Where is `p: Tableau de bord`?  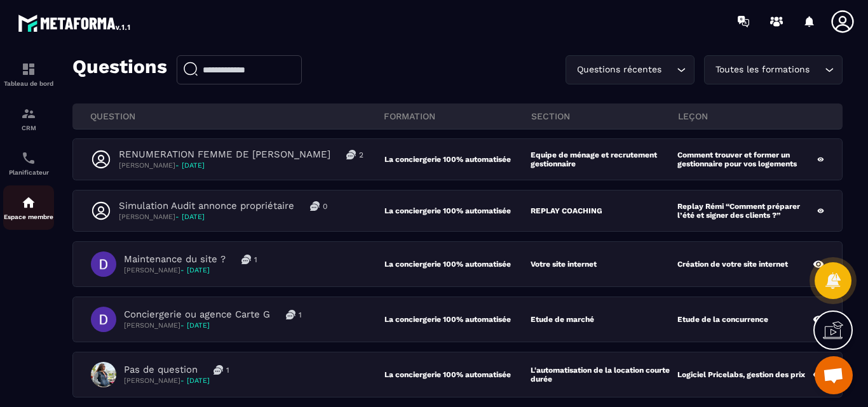 p: Tableau de bord is located at coordinates (29, 83).